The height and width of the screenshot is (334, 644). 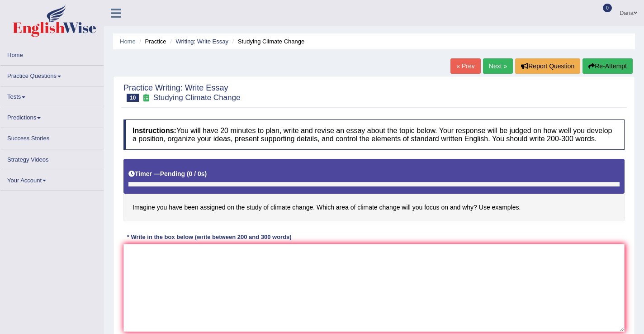 I want to click on a: Practice Questions, so click(x=52, y=74).